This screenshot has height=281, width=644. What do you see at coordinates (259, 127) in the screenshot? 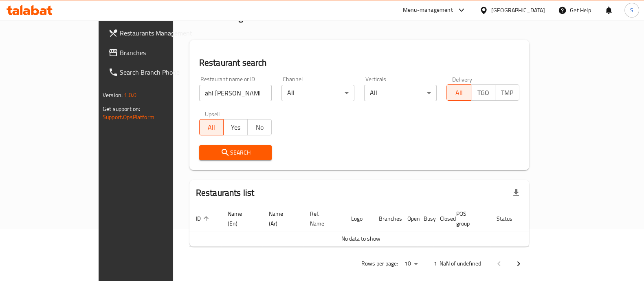
I see `button: No` at bounding box center [259, 127].